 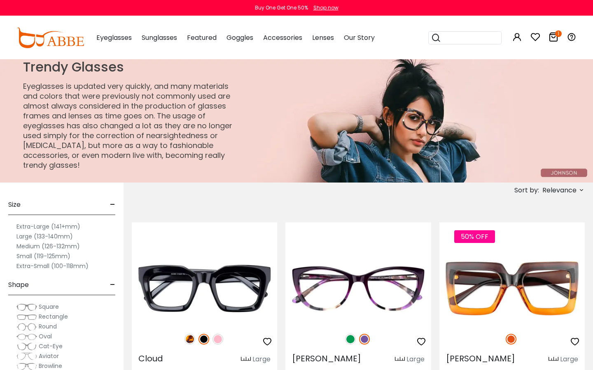 What do you see at coordinates (323, 7) in the screenshot?
I see `a: Shop now` at bounding box center [323, 7].